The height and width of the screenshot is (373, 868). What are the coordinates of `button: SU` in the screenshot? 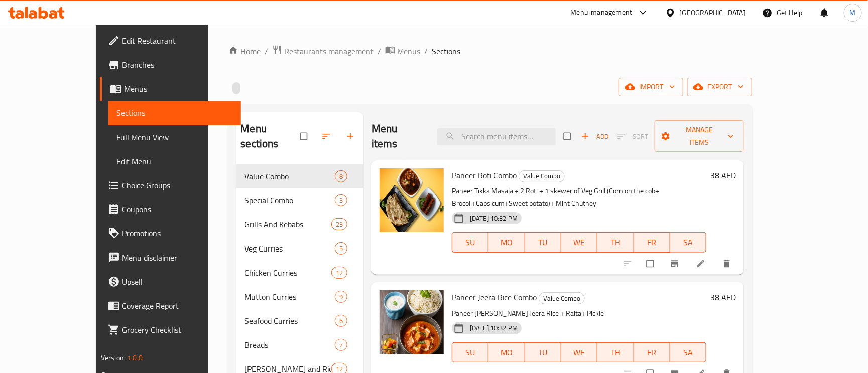 It's located at (470, 352).